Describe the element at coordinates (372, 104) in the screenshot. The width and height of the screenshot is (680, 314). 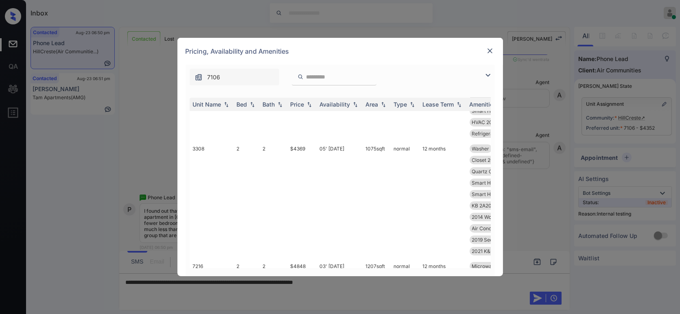
I see `div: Area` at that location.